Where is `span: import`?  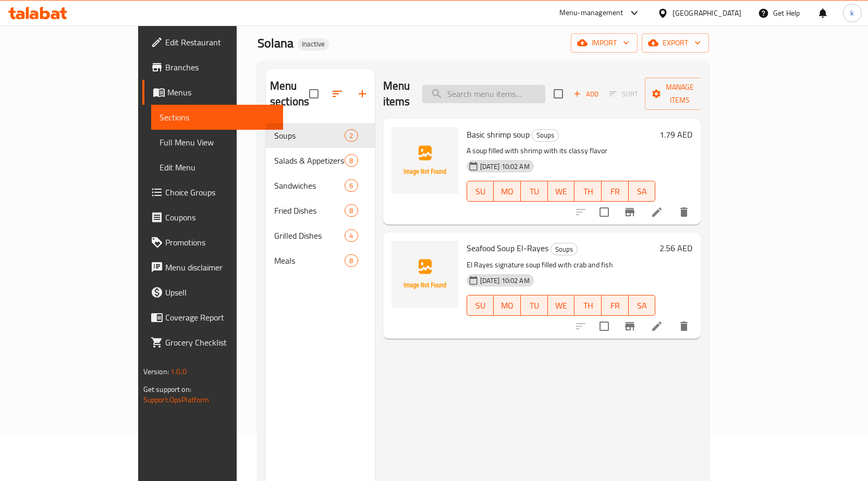 span: import is located at coordinates (604, 43).